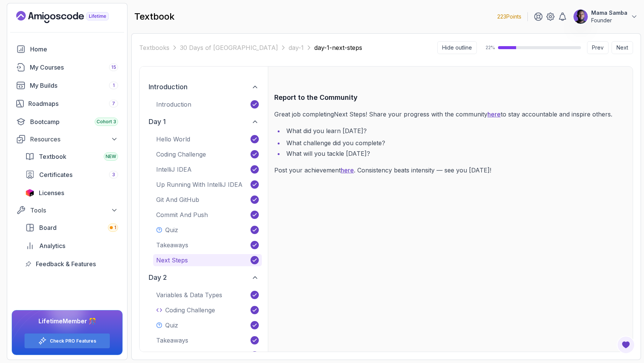 The height and width of the screenshot is (363, 644). Describe the element at coordinates (71, 227) in the screenshot. I see `a: board` at that location.